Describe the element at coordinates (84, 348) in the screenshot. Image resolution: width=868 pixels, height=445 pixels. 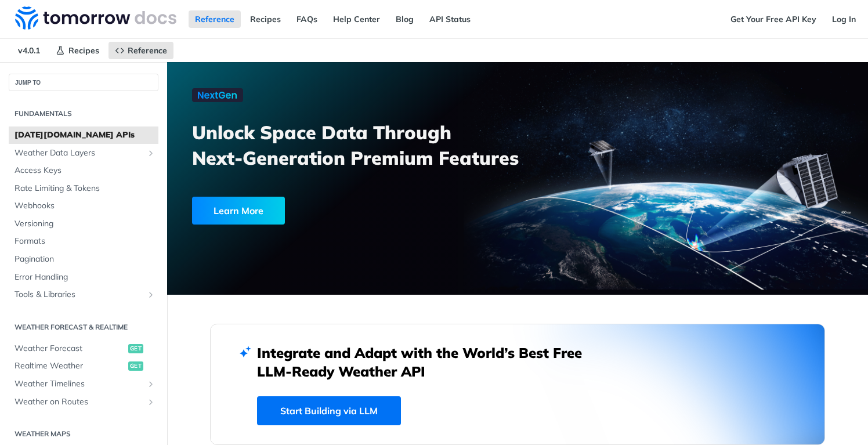
I see `a: Weather Forecastget` at that location.